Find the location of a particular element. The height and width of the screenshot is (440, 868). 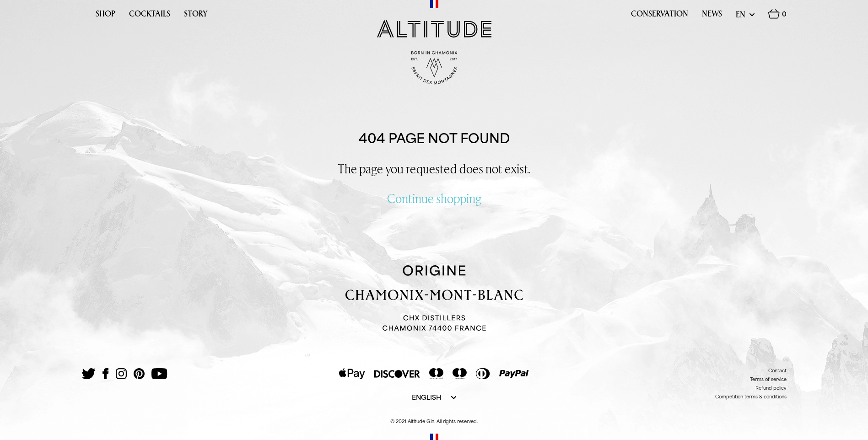

img: Apple Pay is located at coordinates (352, 374).